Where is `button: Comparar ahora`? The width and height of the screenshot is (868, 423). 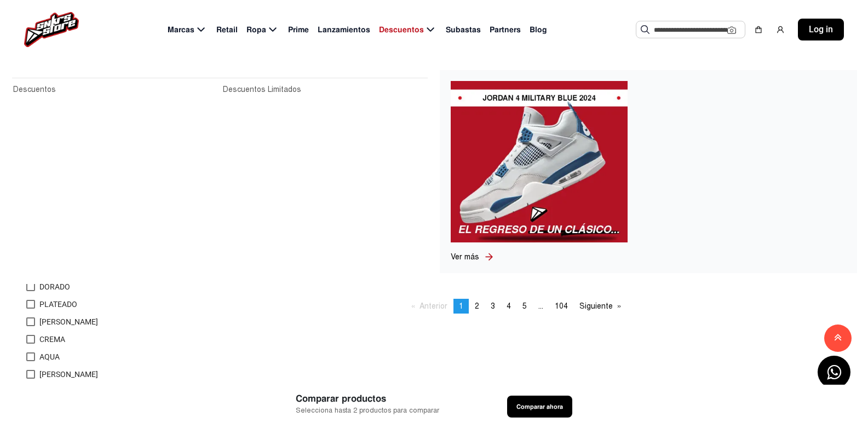
button: Comparar ahora is located at coordinates (539, 406).